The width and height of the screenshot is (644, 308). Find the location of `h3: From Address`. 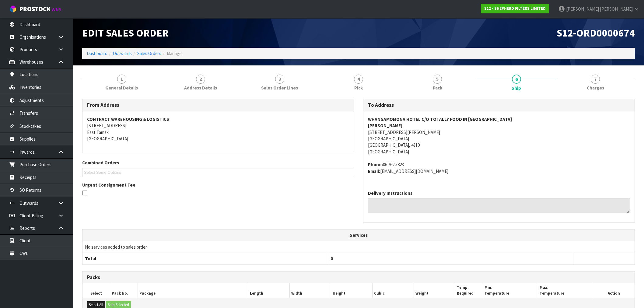

h3: From Address is located at coordinates (218, 105).